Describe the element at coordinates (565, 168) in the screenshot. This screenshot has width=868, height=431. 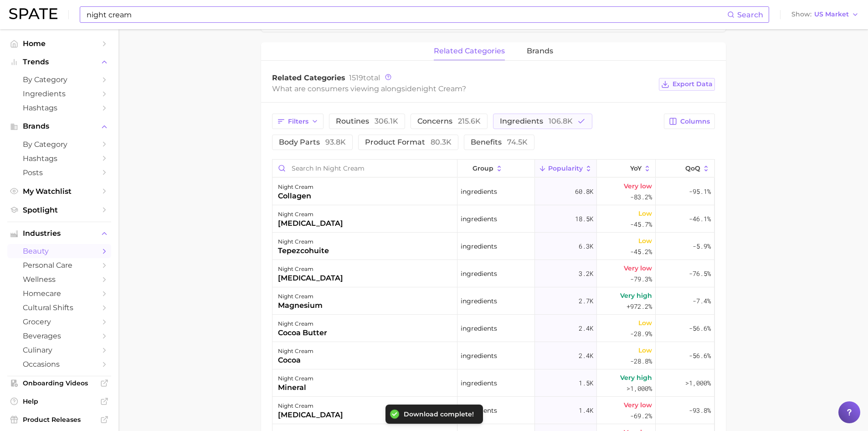
I see `span: Popularity` at that location.